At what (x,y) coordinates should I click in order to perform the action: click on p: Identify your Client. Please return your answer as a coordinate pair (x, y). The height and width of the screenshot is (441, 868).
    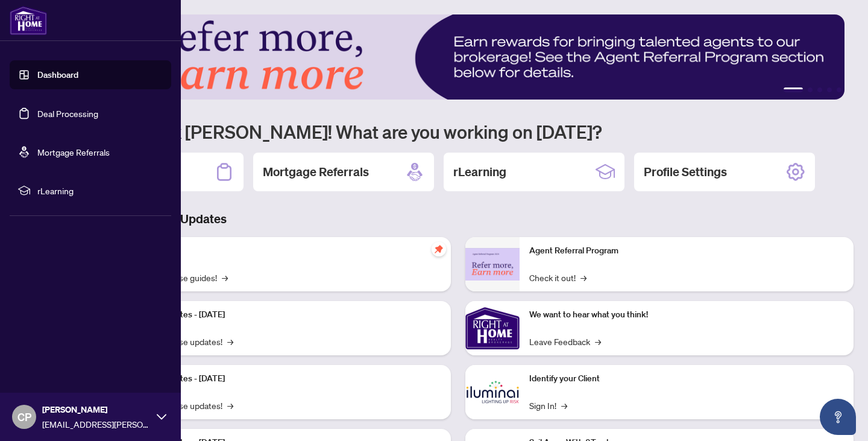
    Looking at the image, I should click on (686, 379).